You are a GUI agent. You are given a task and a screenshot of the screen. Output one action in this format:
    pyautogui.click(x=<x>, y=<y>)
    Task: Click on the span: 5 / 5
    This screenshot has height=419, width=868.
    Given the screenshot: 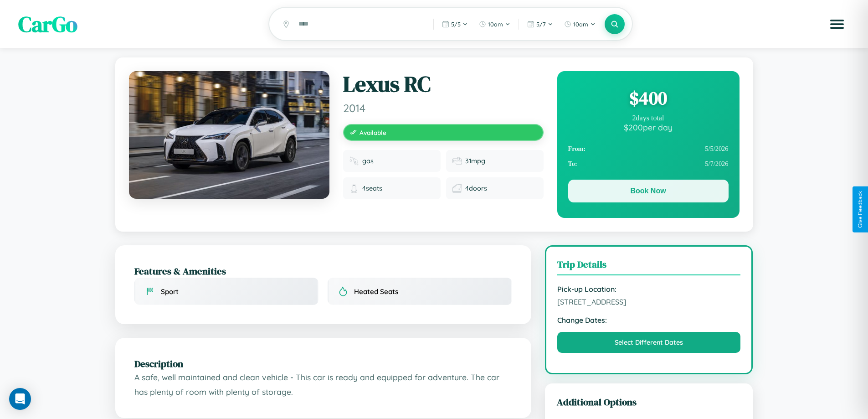 What is the action you would take?
    pyautogui.click(x=456, y=24)
    